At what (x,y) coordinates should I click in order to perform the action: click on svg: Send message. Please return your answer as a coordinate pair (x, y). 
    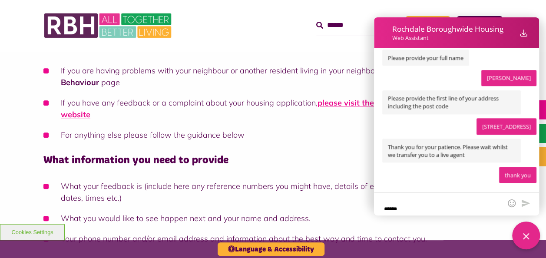
    Looking at the image, I should click on (153, 186).